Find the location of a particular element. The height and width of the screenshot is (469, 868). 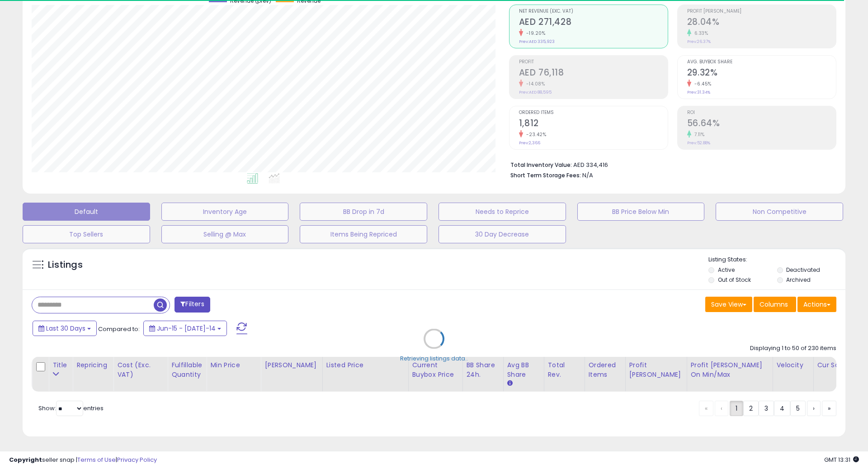

small: 6.33% is located at coordinates (700, 33).